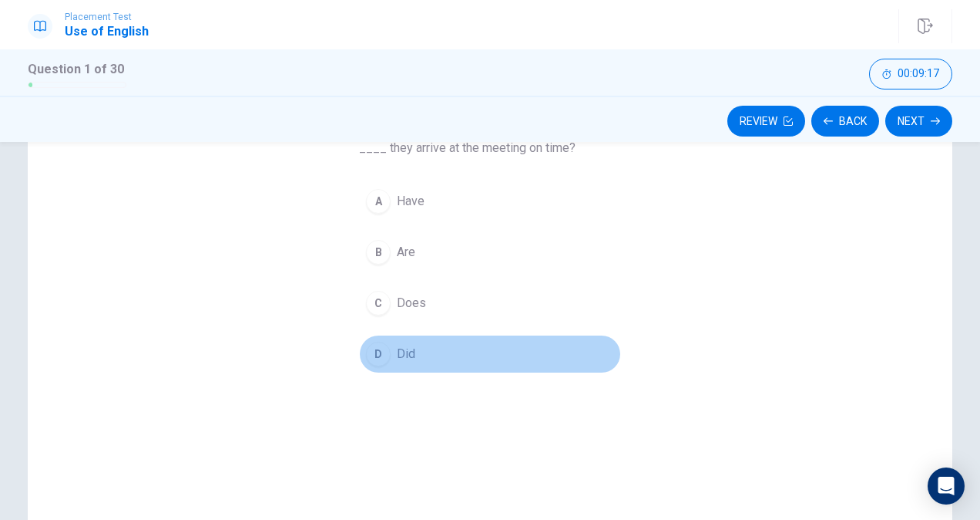 This screenshot has width=980, height=520. I want to click on span: ____ they arrive at the meeting on time?, so click(490, 148).